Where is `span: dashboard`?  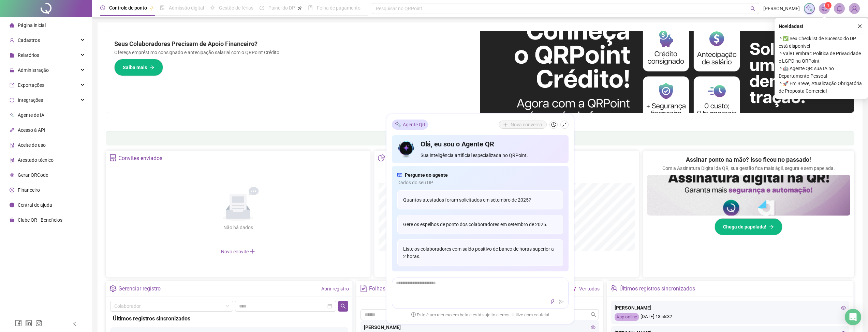
span: dashboard is located at coordinates (262, 8).